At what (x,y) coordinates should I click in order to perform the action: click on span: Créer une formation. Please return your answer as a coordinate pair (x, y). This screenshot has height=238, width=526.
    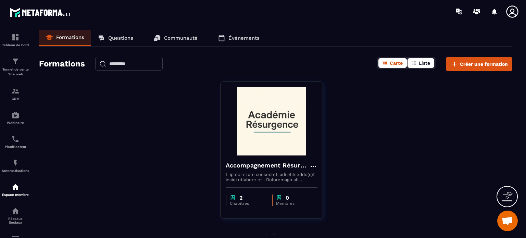
    Looking at the image, I should click on (484, 64).